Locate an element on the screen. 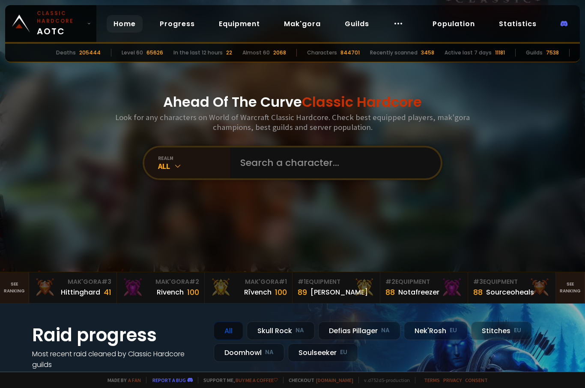 The image size is (585, 388). div: Guilds is located at coordinates (534, 53).